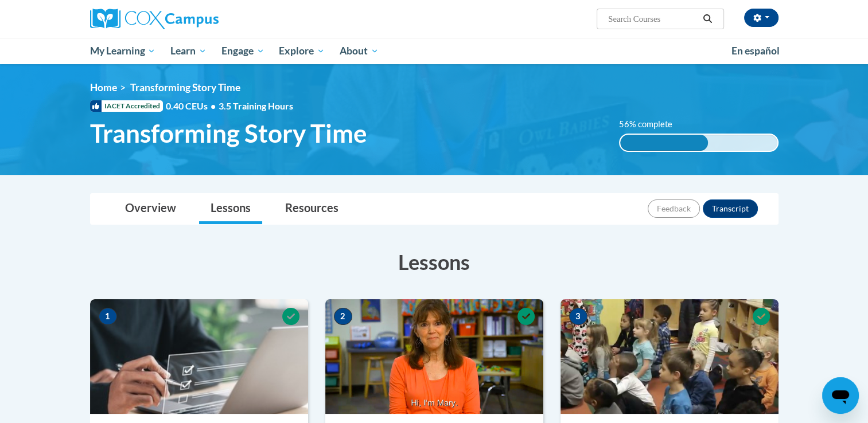 Image resolution: width=868 pixels, height=423 pixels. I want to click on span: 3, so click(578, 316).